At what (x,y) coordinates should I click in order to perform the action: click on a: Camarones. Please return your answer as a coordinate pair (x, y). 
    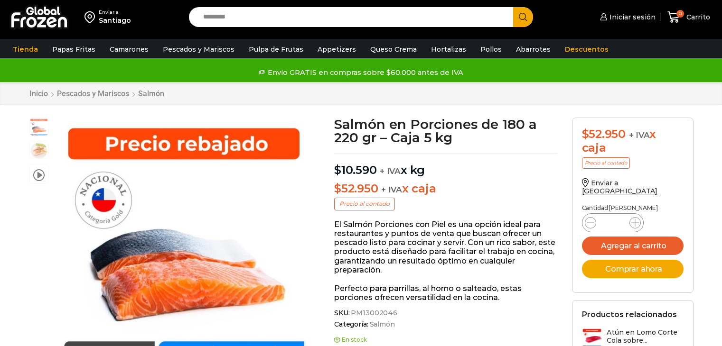
    Looking at the image, I should click on (129, 49).